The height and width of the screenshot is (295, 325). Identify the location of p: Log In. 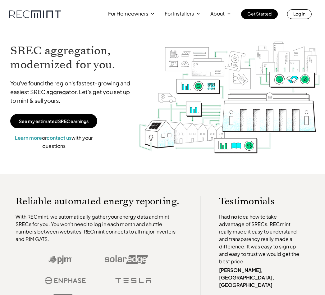
(299, 14).